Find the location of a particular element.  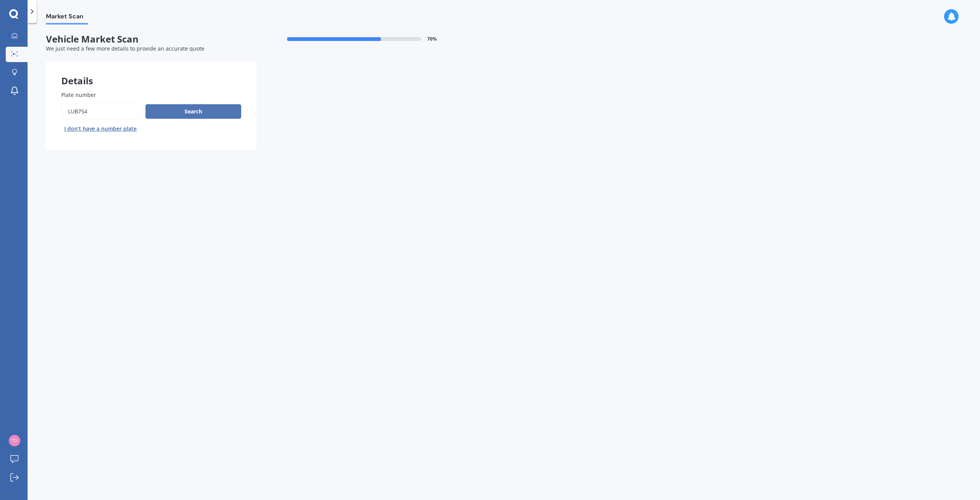

span: Market Scan is located at coordinates (67, 18).